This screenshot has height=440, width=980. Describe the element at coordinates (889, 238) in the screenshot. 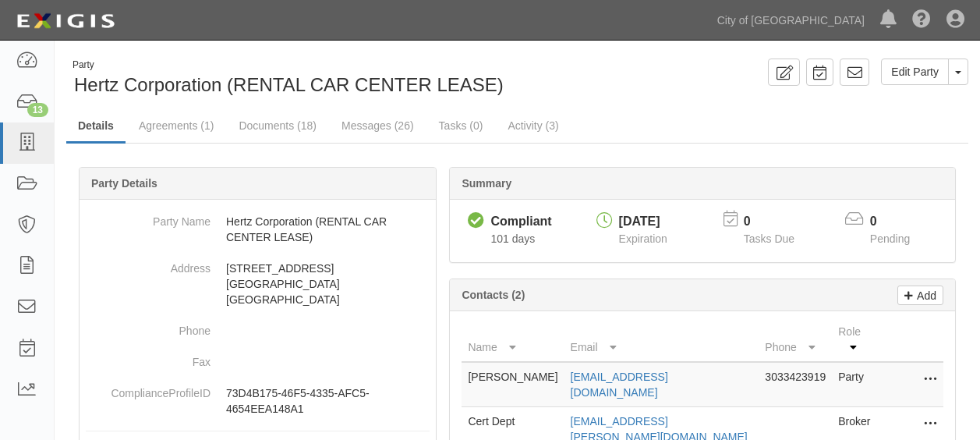

I see `span: Pending` at that location.